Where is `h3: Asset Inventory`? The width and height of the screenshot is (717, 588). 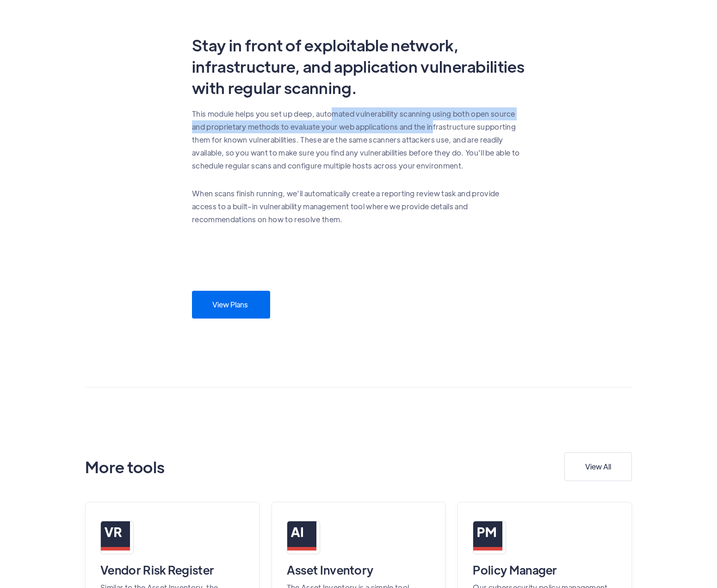 h3: Asset Inventory is located at coordinates (358, 570).